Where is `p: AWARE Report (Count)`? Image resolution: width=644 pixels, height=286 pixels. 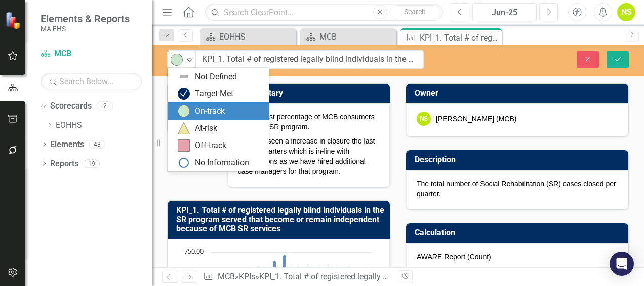
p: AWARE Report (Count) is located at coordinates (517, 257).